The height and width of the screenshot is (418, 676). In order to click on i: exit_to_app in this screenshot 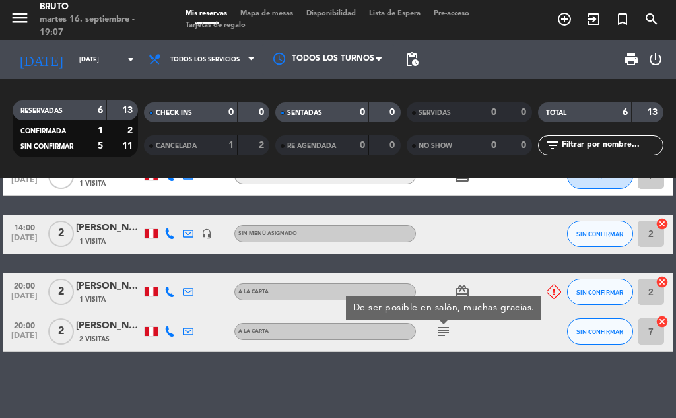, I will do `click(594, 19)`.